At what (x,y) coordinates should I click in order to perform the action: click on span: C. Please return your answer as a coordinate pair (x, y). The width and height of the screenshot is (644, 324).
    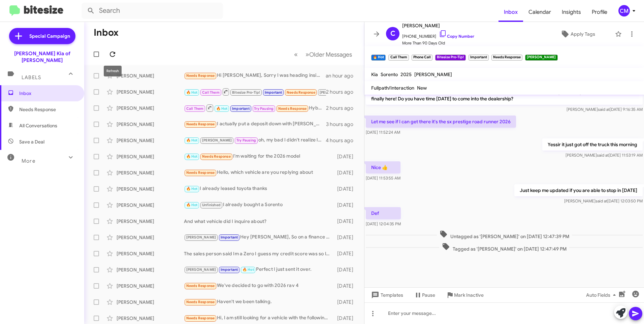
    Looking at the image, I should click on (393, 34).